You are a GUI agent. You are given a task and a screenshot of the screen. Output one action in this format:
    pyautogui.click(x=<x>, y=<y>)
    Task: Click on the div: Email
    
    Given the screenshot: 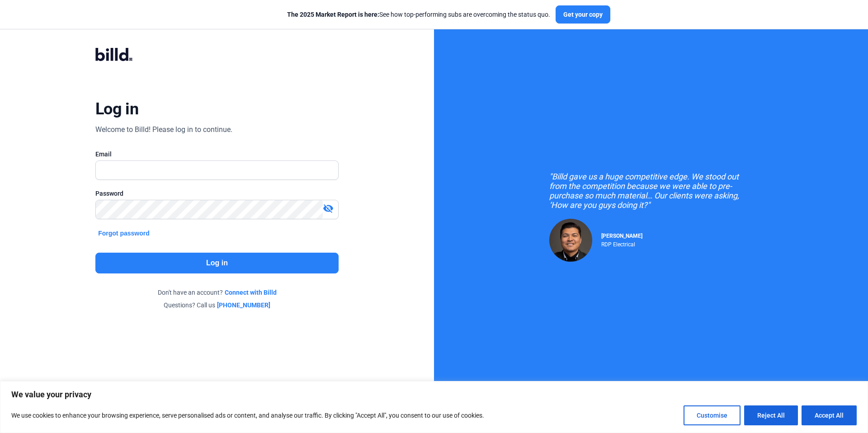 What is the action you would take?
    pyautogui.click(x=217, y=154)
    